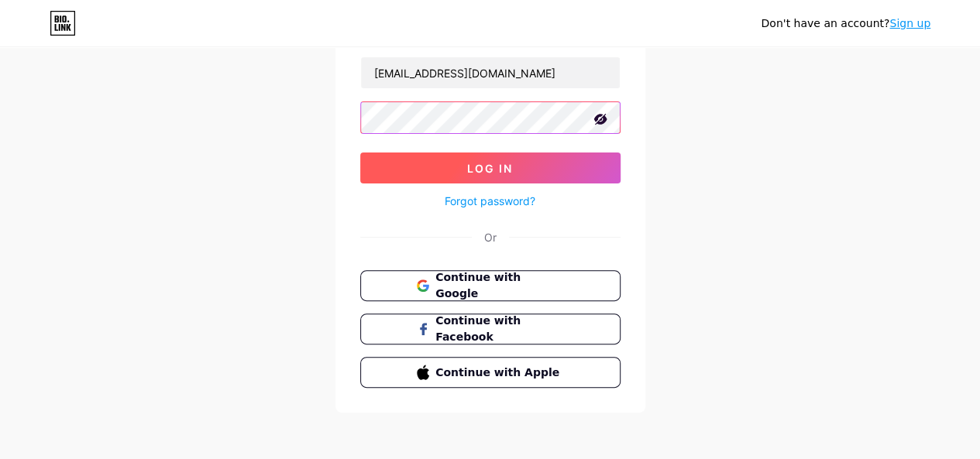 The width and height of the screenshot is (980, 459). What do you see at coordinates (490, 237) in the screenshot?
I see `div: Or` at bounding box center [490, 237].